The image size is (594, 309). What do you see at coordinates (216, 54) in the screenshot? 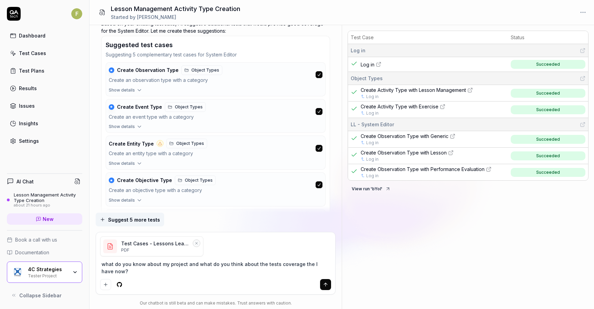
I see `p: Suggesting 5 complementary test cases for System Editor` at bounding box center [216, 54].